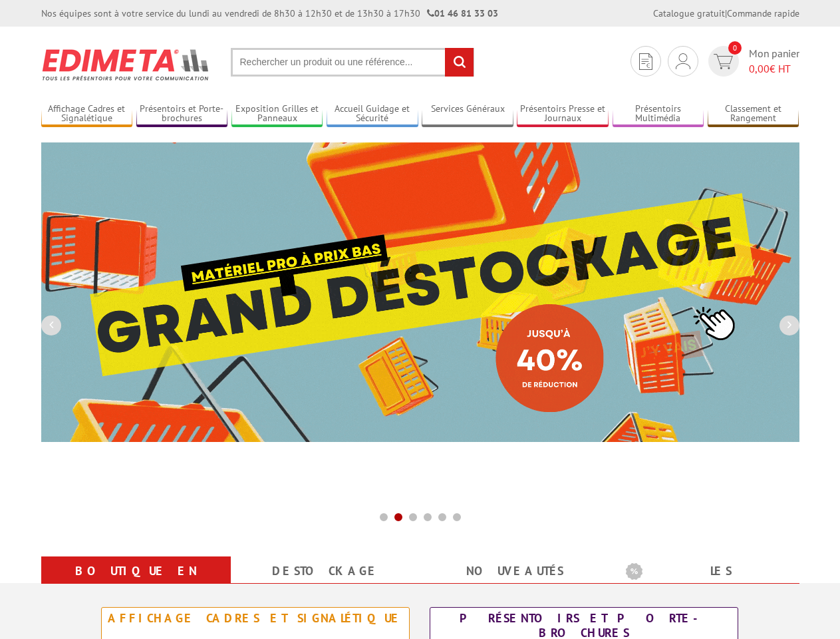 This screenshot has height=639, width=840. Describe the element at coordinates (735, 48) in the screenshot. I see `span: 0` at that location.